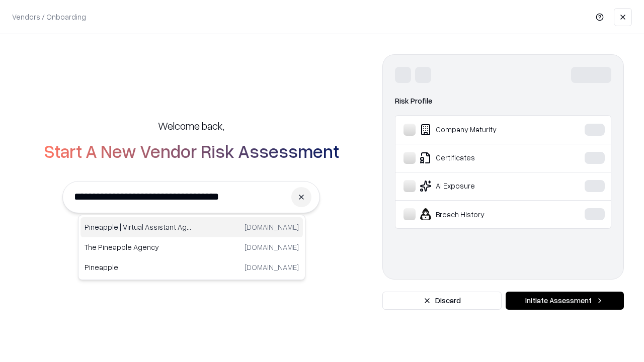 The image size is (644, 362). Describe the element at coordinates (138, 267) in the screenshot. I see `p: Pineapple` at that location.